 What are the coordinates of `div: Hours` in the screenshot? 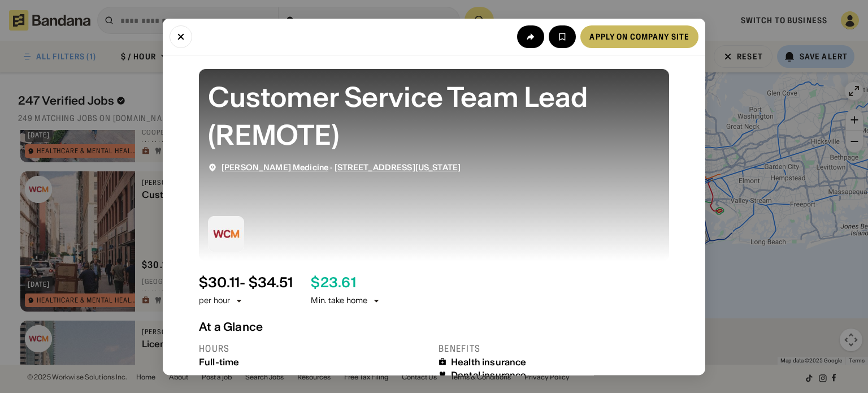 It's located at (314, 348).